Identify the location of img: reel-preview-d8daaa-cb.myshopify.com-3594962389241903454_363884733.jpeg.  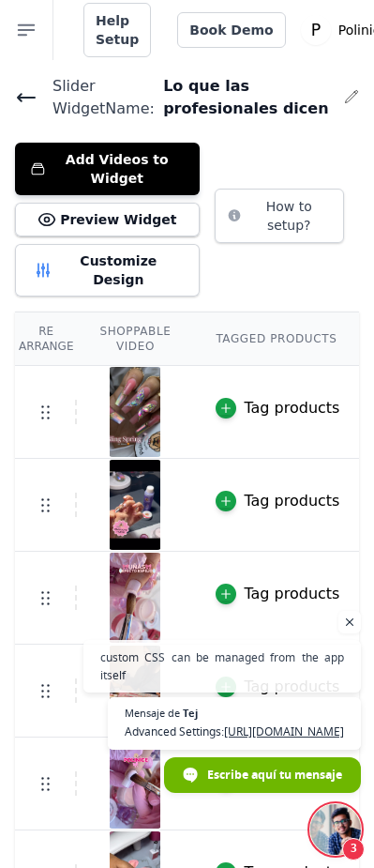
(135, 411).